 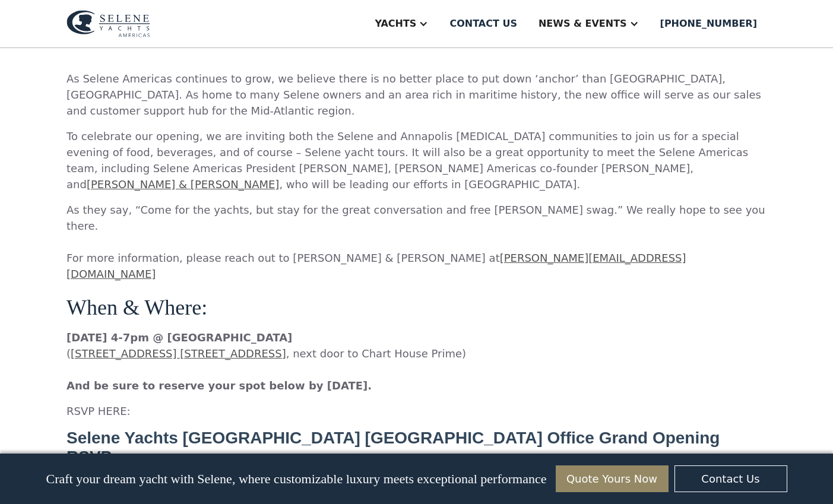 What do you see at coordinates (416, 95) in the screenshot?
I see `p: As Selene Americas continues to grow, we believe there is no better place to put down ‘anchor’ th...` at bounding box center [416, 95].